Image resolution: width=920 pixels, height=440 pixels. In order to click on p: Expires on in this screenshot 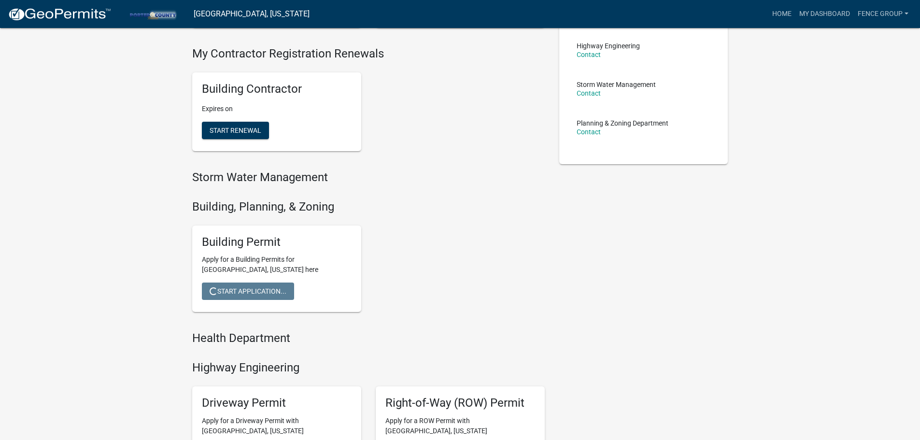, I will do `click(277, 109)`.